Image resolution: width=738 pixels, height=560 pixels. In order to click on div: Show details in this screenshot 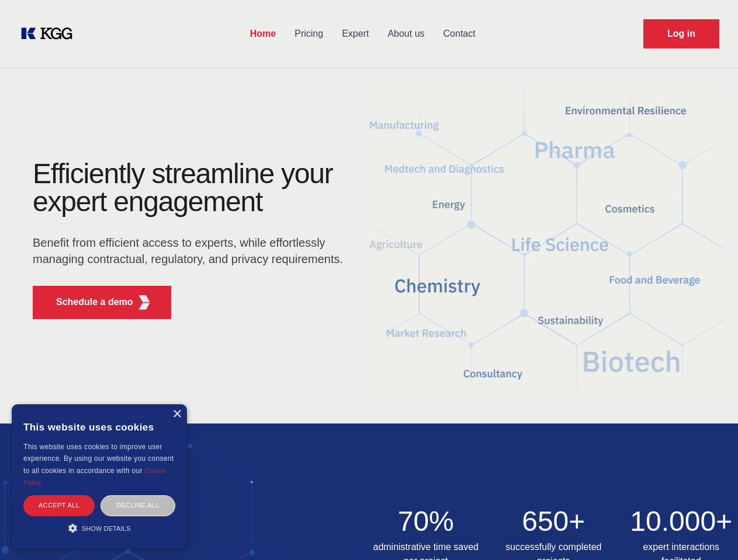, I will do `click(99, 529)`.